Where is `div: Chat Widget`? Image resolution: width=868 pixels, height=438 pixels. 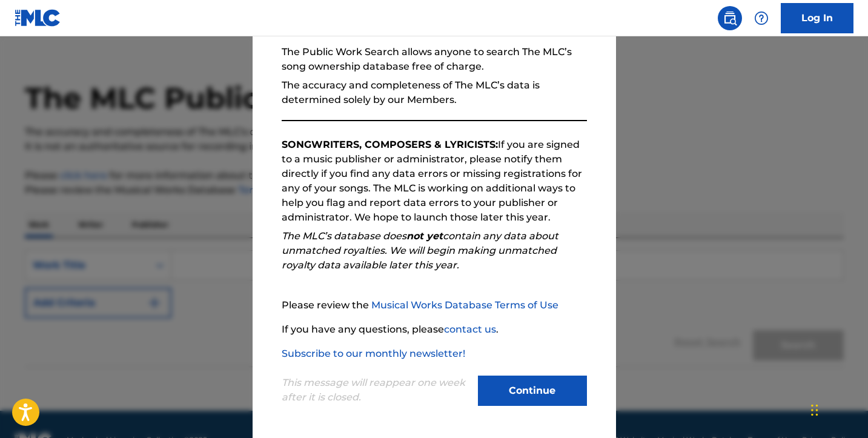
div: Chat Widget is located at coordinates (838, 409).